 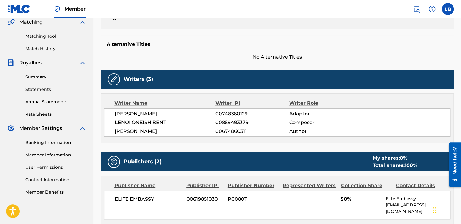 What do you see at coordinates (277, 57) in the screenshot?
I see `span: No Alternative Titles` at bounding box center [277, 57].